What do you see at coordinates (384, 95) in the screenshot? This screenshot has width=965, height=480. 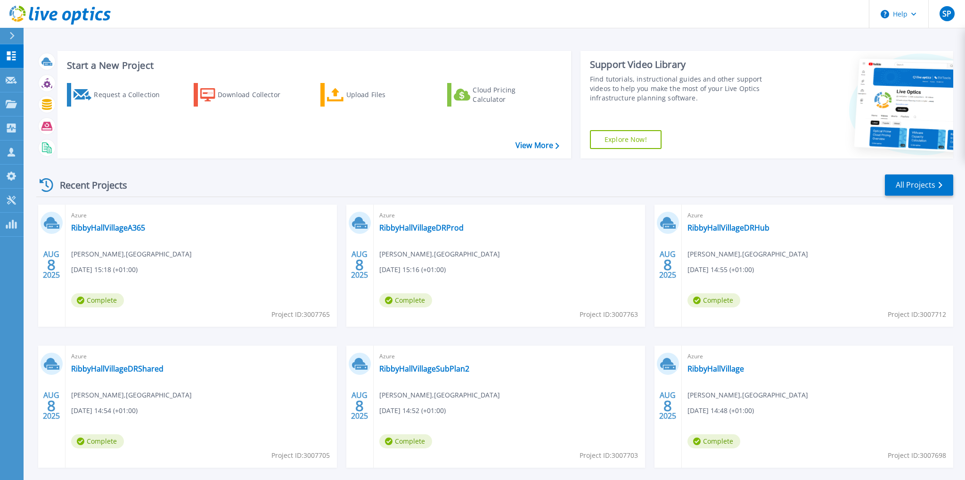 I see `div: Upload Files` at bounding box center [384, 95].